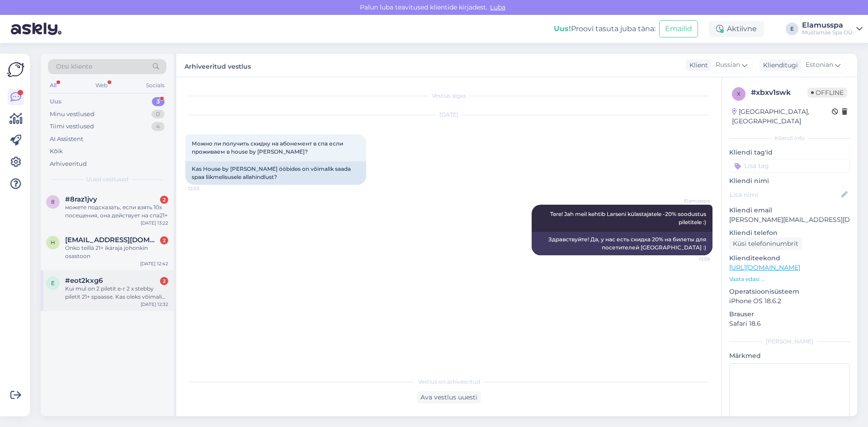 The height and width of the screenshot is (427, 868). Describe the element at coordinates (693, 200) in the screenshot. I see `span: Elamusspa` at that location.